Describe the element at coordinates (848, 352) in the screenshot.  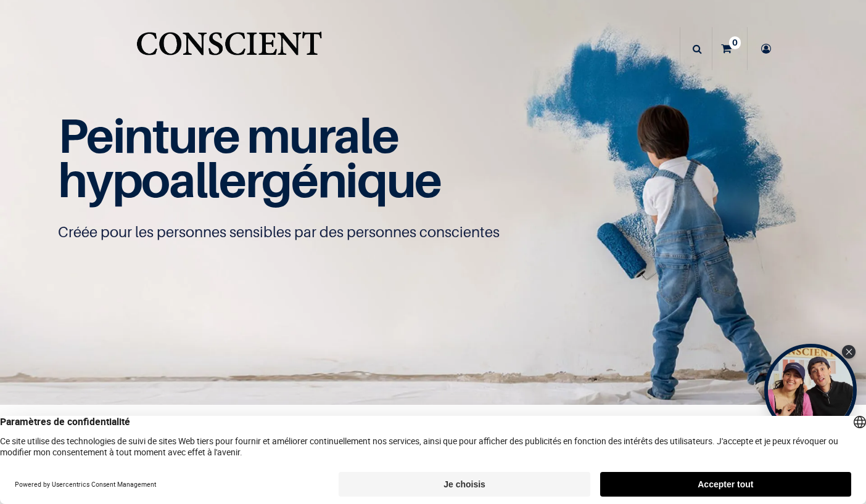
I see `div: Close Tolstoy widget` at that location.